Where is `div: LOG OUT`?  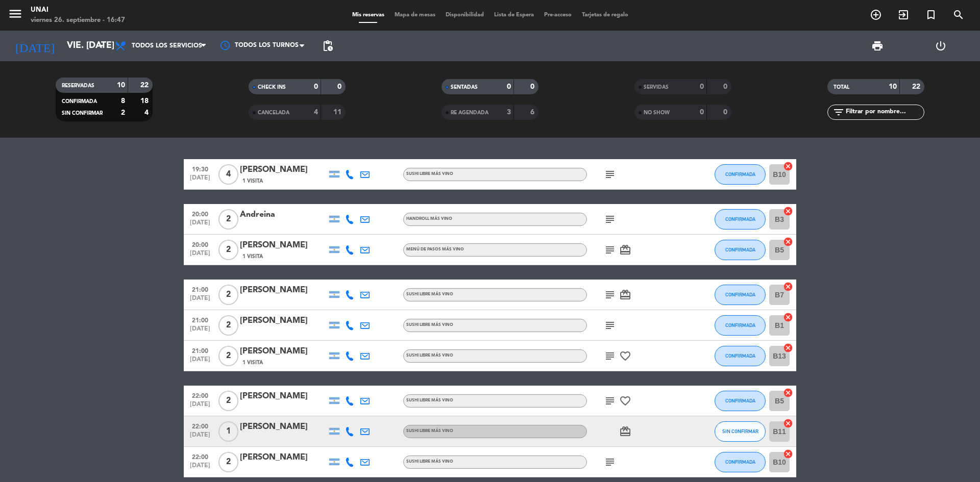
div: LOG OUT is located at coordinates (941, 46).